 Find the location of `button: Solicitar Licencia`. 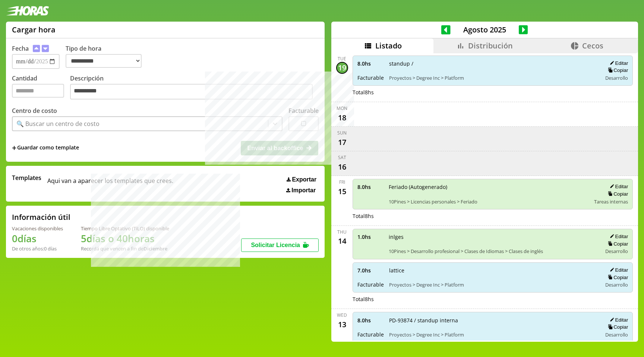

button: Solicitar Licencia is located at coordinates (280, 245).